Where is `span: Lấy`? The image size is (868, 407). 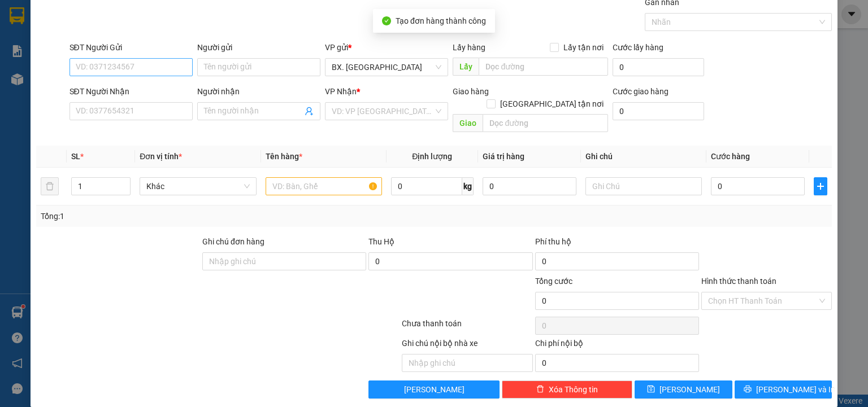 span: Lấy is located at coordinates (465, 66).